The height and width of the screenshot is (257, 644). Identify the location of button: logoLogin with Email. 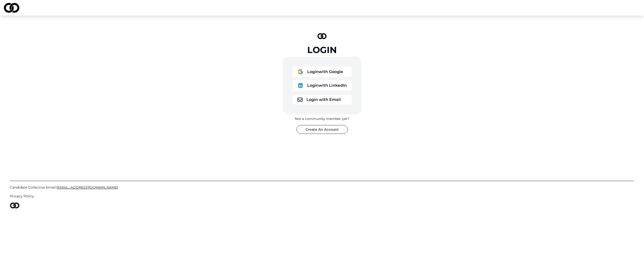
(322, 100).